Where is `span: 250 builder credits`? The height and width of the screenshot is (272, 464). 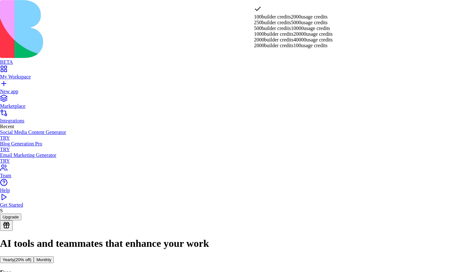 span: 250 builder credits is located at coordinates (273, 22).